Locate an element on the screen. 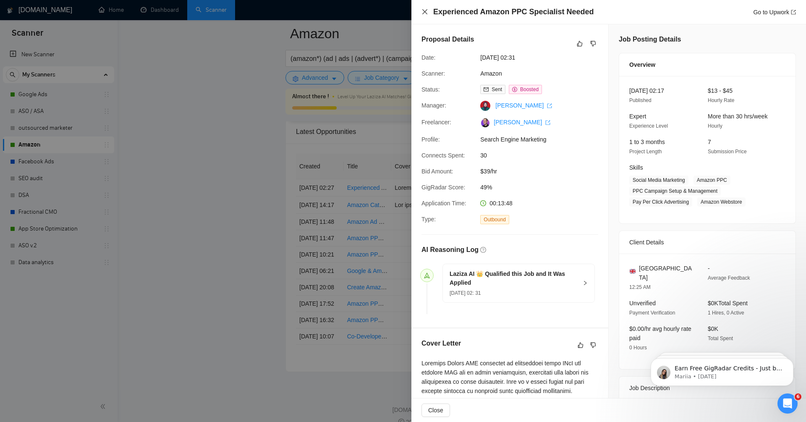 The width and height of the screenshot is (806, 422). span: Unverified is located at coordinates (642, 303).